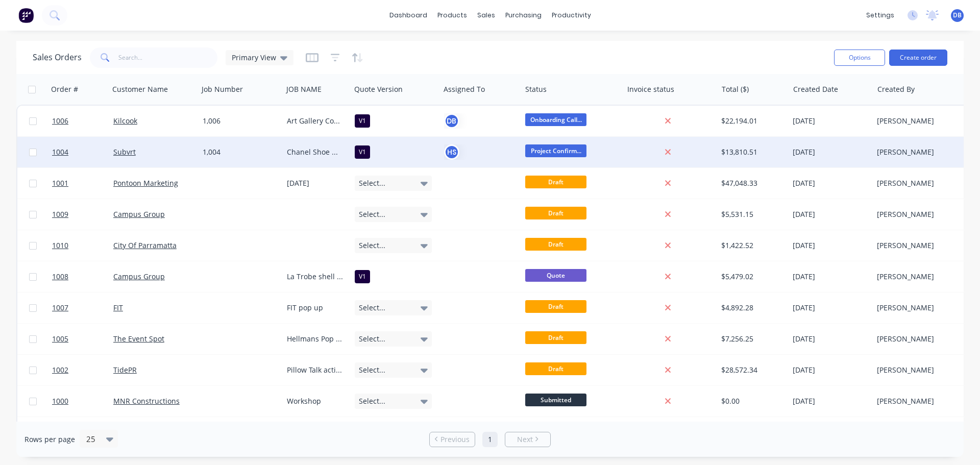  I want to click on span: 1007, so click(60, 308).